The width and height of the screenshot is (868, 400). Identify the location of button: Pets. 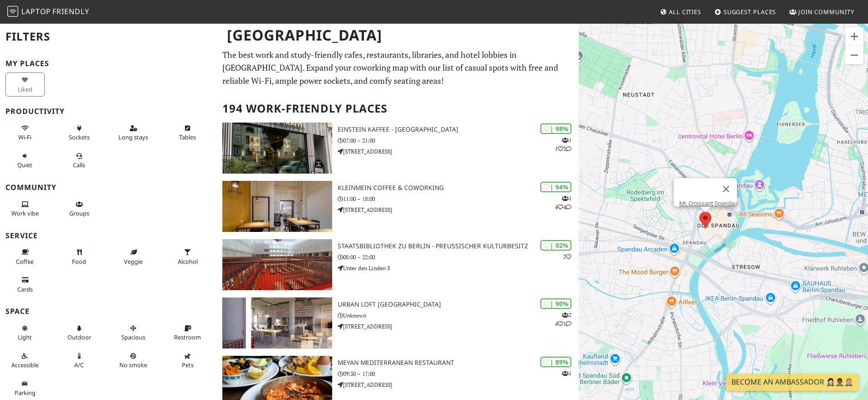
(187, 360).